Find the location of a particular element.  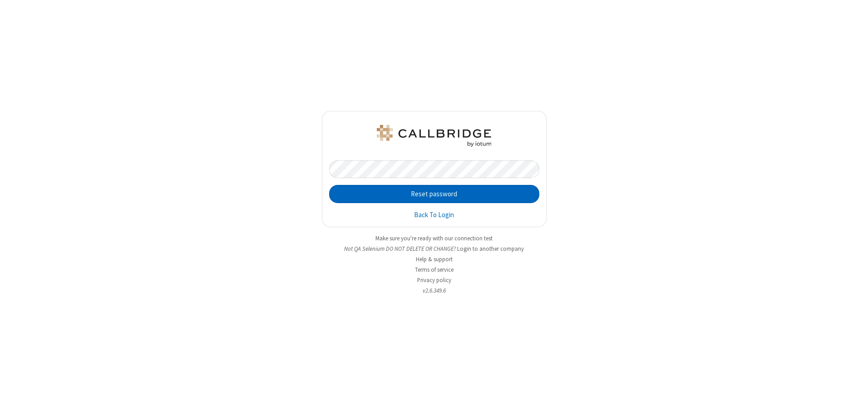

button: Login to another company is located at coordinates (491, 248).